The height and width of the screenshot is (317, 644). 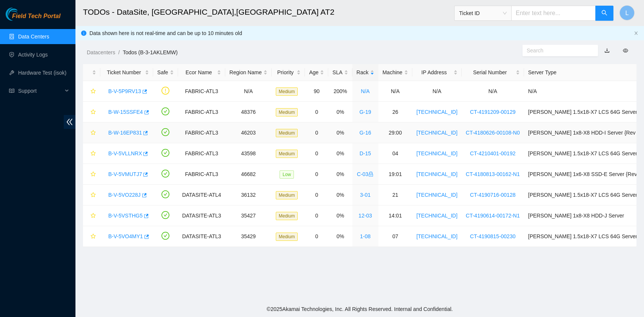 What do you see at coordinates (41, 91) in the screenshot?
I see `span: Support` at bounding box center [41, 91].